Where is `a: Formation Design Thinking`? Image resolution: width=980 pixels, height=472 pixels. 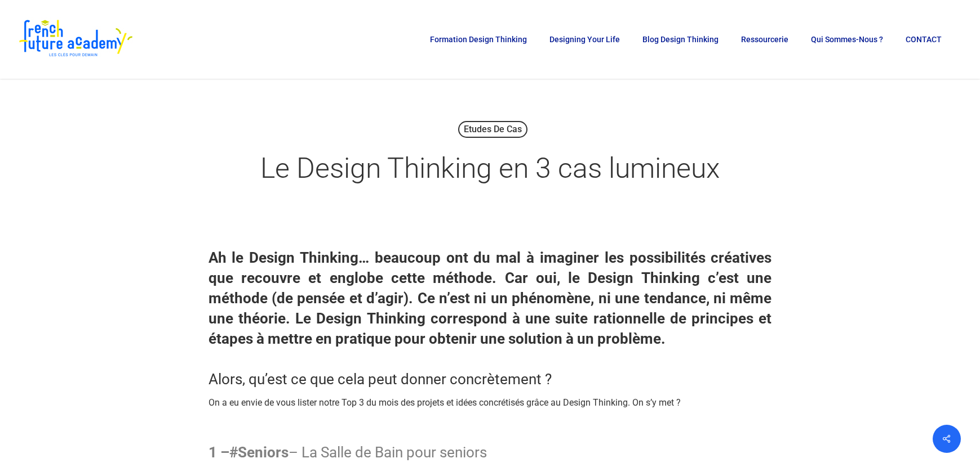 a: Formation Design Thinking is located at coordinates (478, 39).